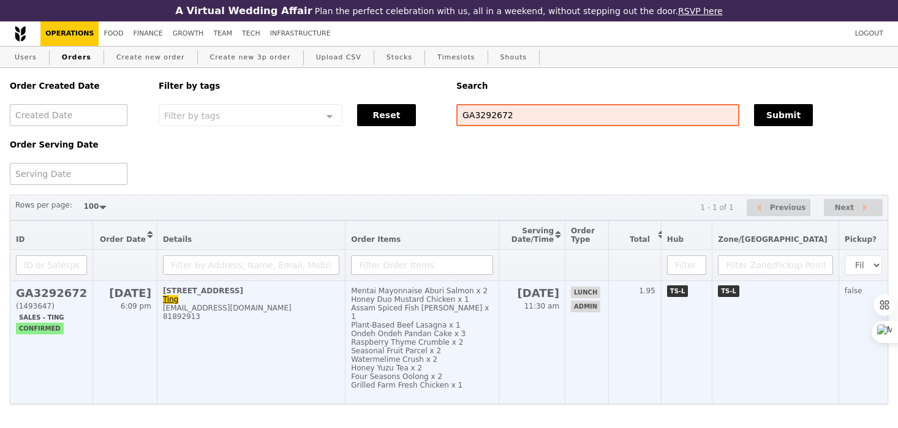 The width and height of the screenshot is (898, 428). I want to click on a: Create new 3p order, so click(250, 58).